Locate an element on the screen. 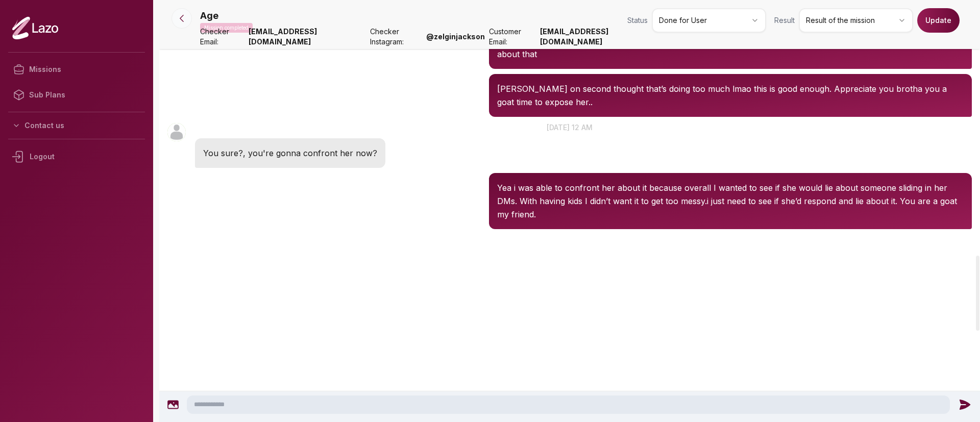 The image size is (980, 422). span: Status is located at coordinates (637, 20).